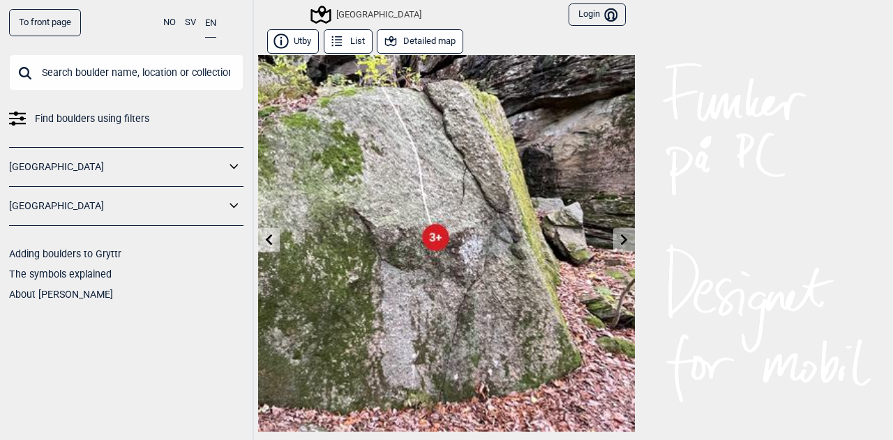 The height and width of the screenshot is (440, 893). I want to click on button: NO, so click(170, 22).